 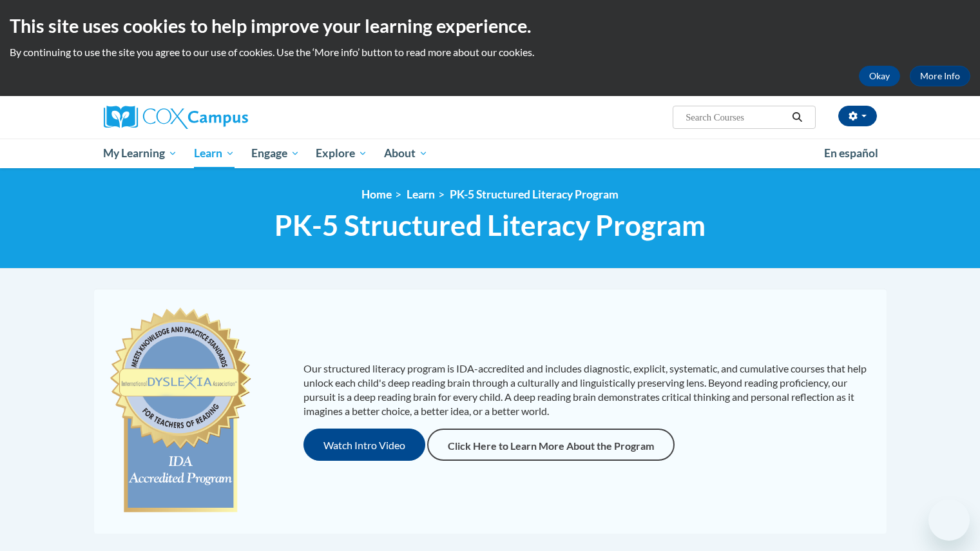 I want to click on a: Home, so click(x=376, y=194).